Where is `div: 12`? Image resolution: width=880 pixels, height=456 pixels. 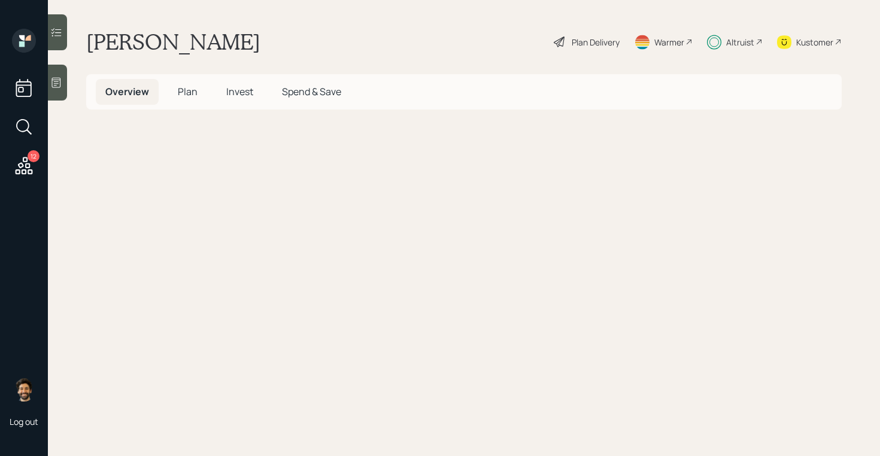 div: 12 is located at coordinates (34, 156).